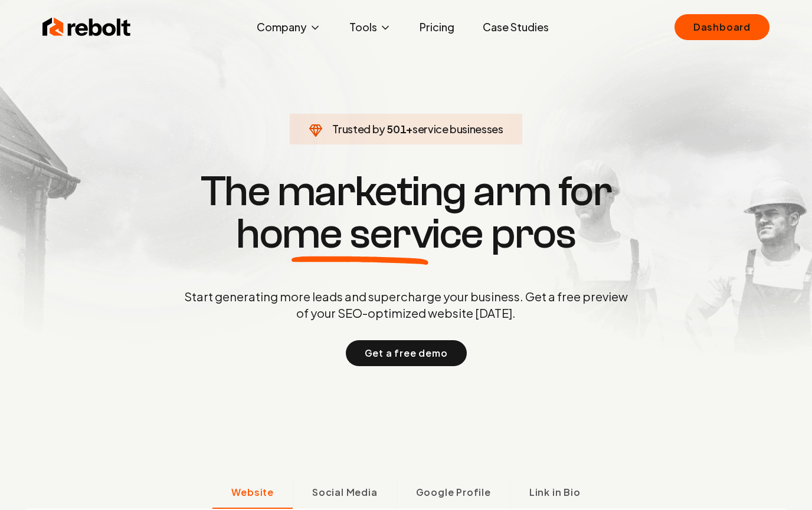 The width and height of the screenshot is (812, 510). What do you see at coordinates (516, 27) in the screenshot?
I see `a: Case Studies` at bounding box center [516, 27].